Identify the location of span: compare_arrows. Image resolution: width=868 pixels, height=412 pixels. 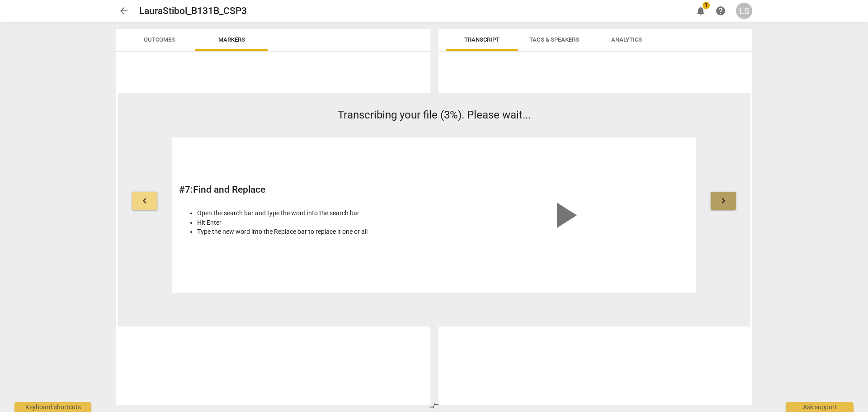
(434, 406).